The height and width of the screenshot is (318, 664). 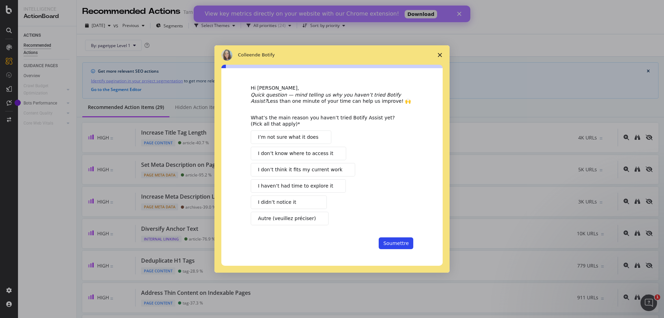 What do you see at coordinates (440, 55) in the screenshot?
I see `span: Fermer l'enquête` at bounding box center [440, 55].